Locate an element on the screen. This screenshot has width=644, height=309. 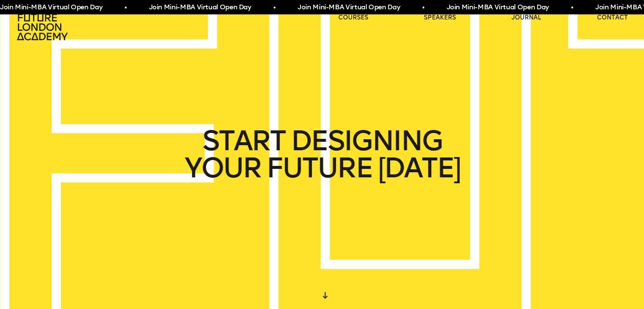
span: FUTURE is located at coordinates (319, 168).